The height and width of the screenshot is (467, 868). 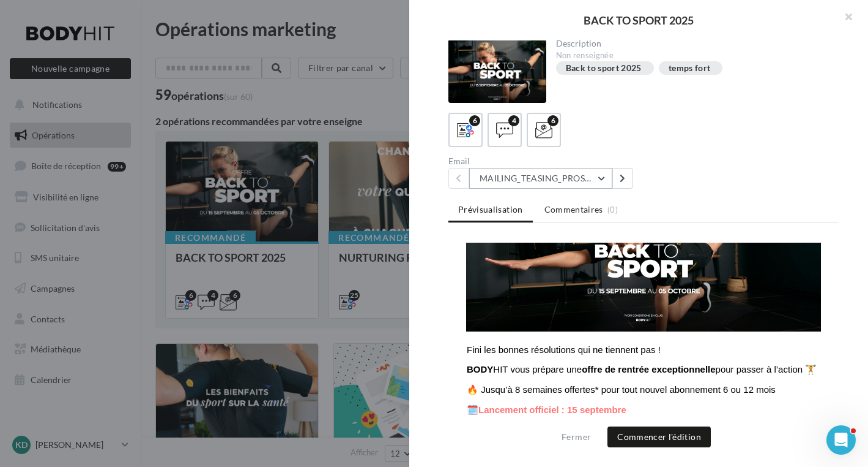 What do you see at coordinates (115, 107) in the screenshot?
I see `span: Fini les bonnes résolutions qui ne tiennent pas !` at bounding box center [115, 107].